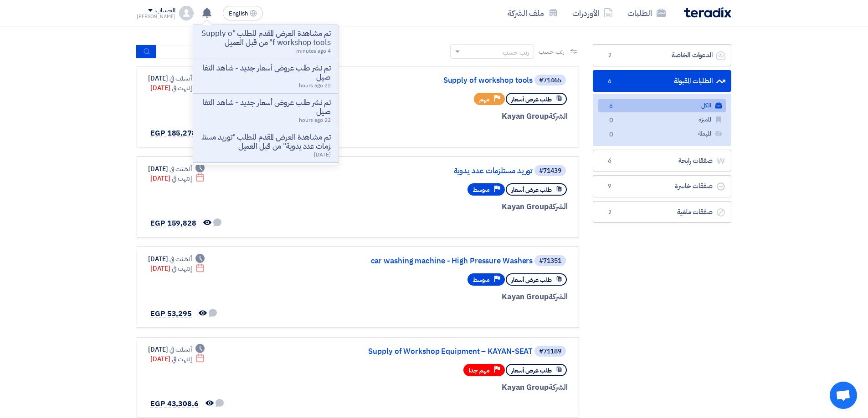  Describe the element at coordinates (442, 261) in the screenshot. I see `a: car washing machine - High Pressure Washers` at that location.